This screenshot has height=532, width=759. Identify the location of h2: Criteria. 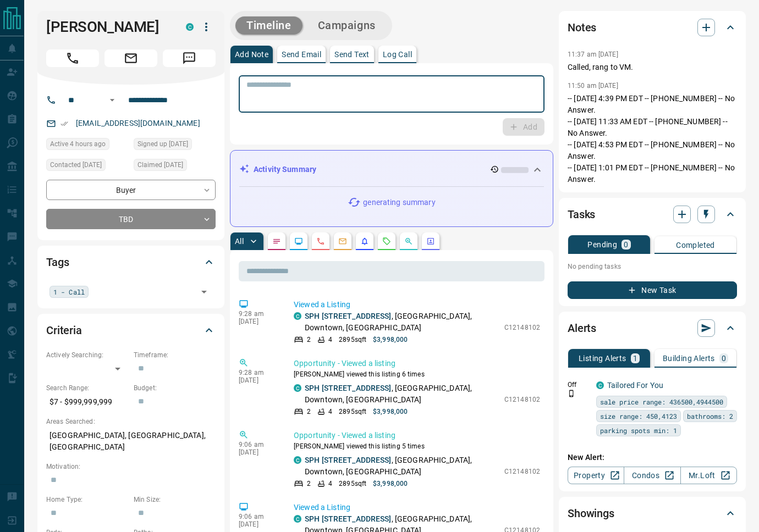
(64, 330).